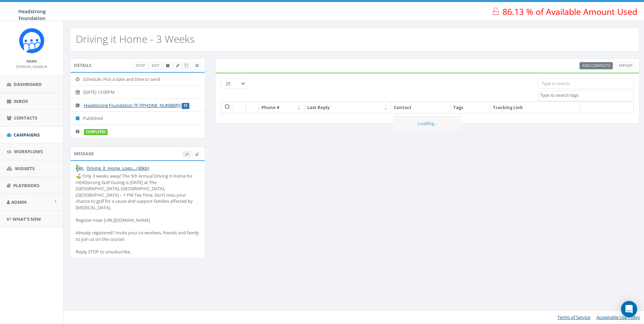 The height and width of the screenshot is (324, 644). What do you see at coordinates (177, 65) in the screenshot?
I see `span: Edit Campaign Title` at bounding box center [177, 65].